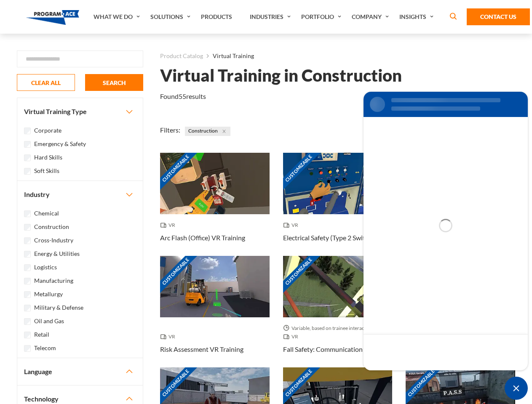  What do you see at coordinates (338, 349) in the screenshot?
I see `h3: Fall Safety: Communication Towers VR Training` at bounding box center [338, 349].